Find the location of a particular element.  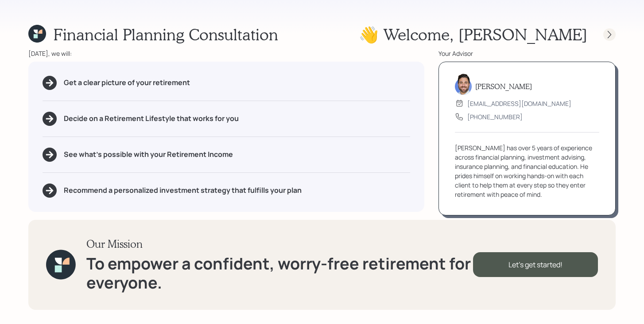

h5: Recommend a personalized investment strategy that fulfills your plan is located at coordinates (182, 190).